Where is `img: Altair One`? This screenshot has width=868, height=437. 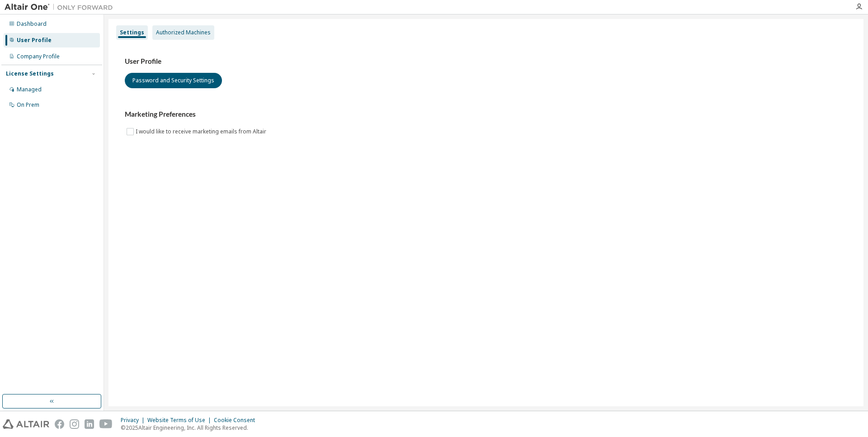 img: Altair One is located at coordinates (61, 7).